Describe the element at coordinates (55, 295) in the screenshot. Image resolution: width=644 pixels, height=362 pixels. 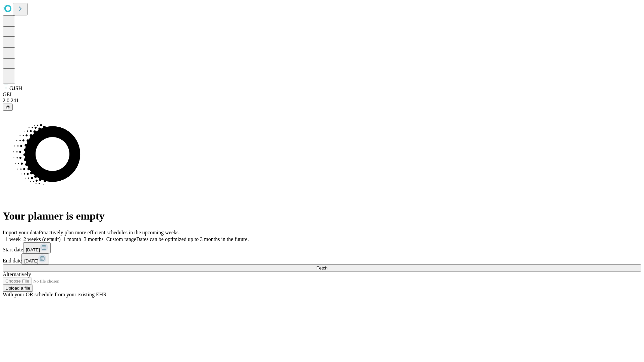
I see `span: With your OR schedule from your existing EHR` at that location.